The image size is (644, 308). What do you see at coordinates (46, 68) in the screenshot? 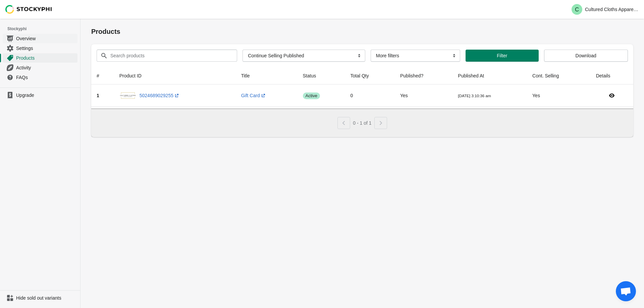
I see `span: Activity` at bounding box center [46, 68].